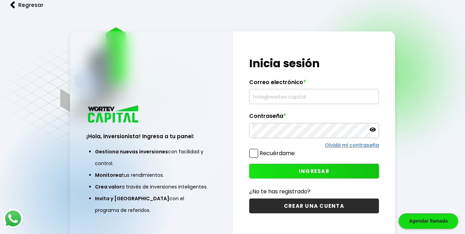 The image size is (465, 234). What do you see at coordinates (277, 153) in the screenshot?
I see `label: Recuérdame` at bounding box center [277, 153].